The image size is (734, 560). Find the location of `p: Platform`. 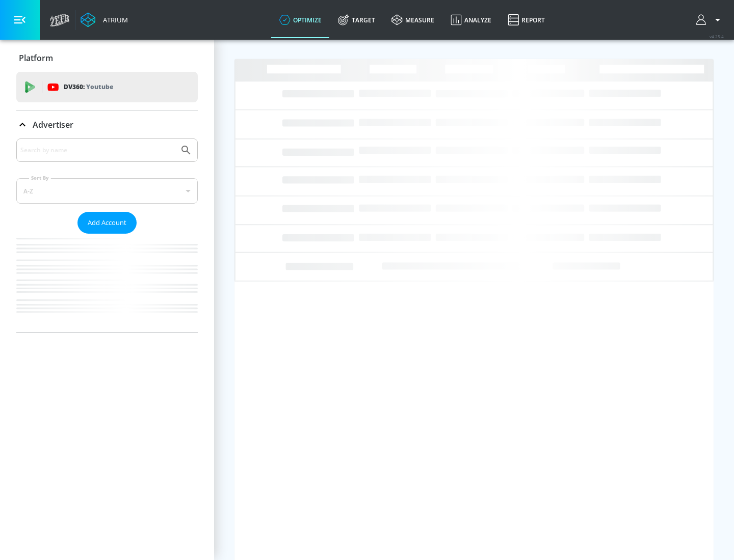

p: Platform is located at coordinates (35, 58).